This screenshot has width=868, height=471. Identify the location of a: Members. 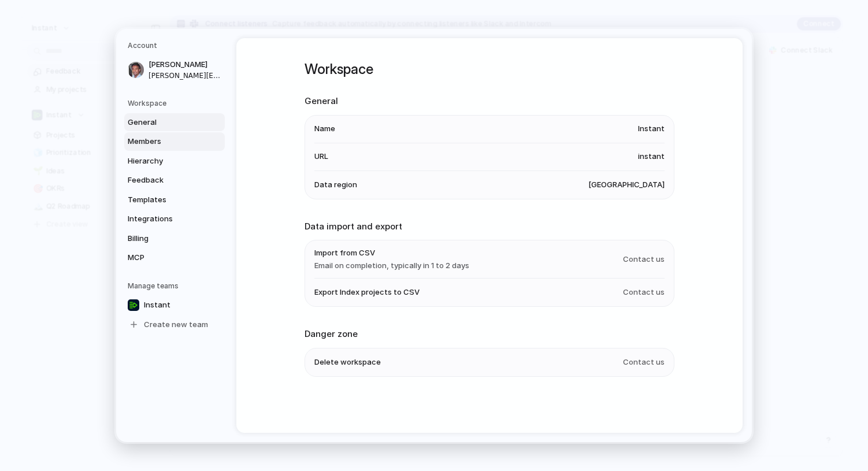
(175, 142).